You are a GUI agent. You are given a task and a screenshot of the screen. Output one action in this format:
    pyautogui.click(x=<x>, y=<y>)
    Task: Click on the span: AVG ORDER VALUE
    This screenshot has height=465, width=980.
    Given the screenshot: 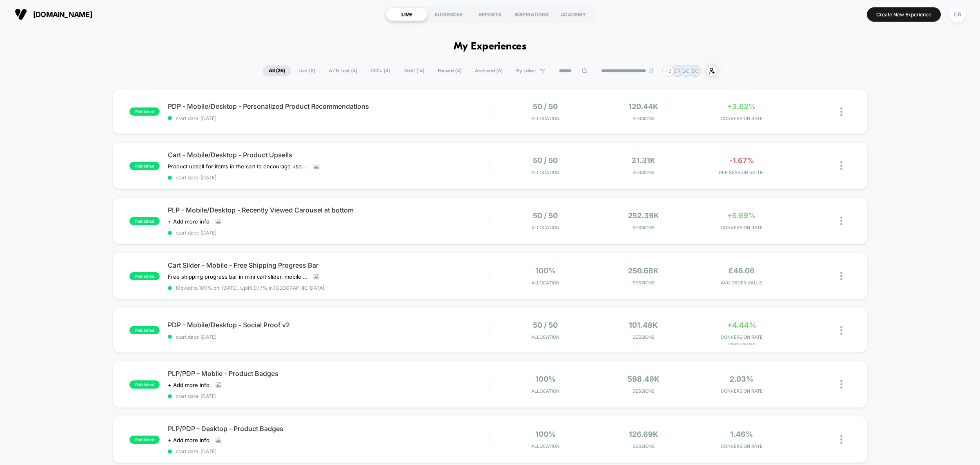 What is the action you would take?
    pyautogui.click(x=742, y=283)
    